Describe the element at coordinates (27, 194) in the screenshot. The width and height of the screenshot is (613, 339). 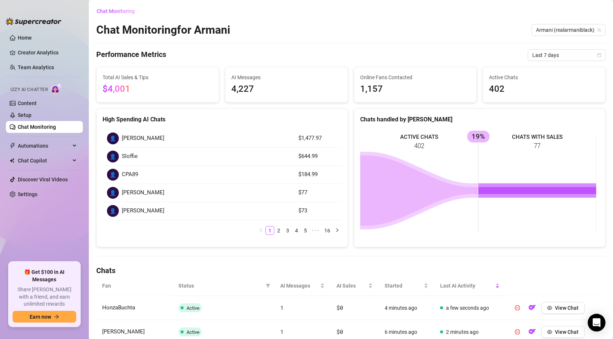
I see `a: Settings` at that location.